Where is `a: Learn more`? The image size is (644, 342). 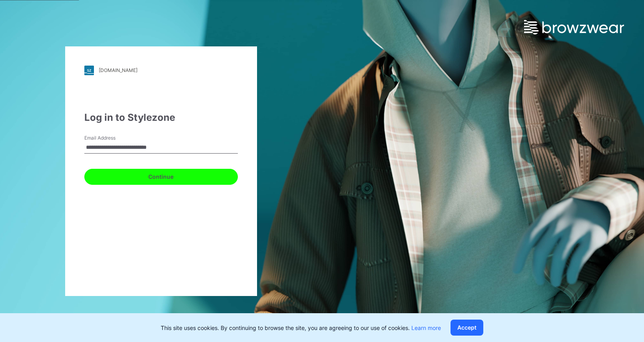 a: Learn more is located at coordinates (426, 328).